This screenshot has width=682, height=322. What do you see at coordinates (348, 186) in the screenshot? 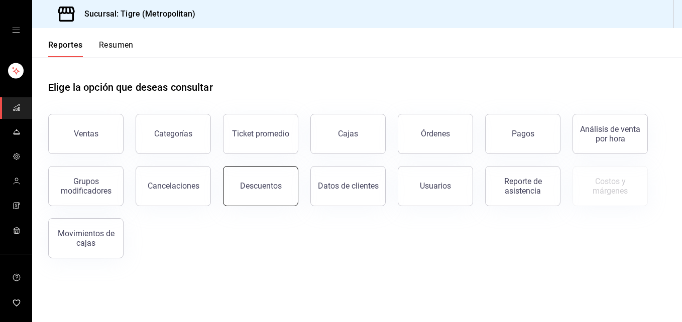
I see `div: Datos de clientes` at bounding box center [348, 186].